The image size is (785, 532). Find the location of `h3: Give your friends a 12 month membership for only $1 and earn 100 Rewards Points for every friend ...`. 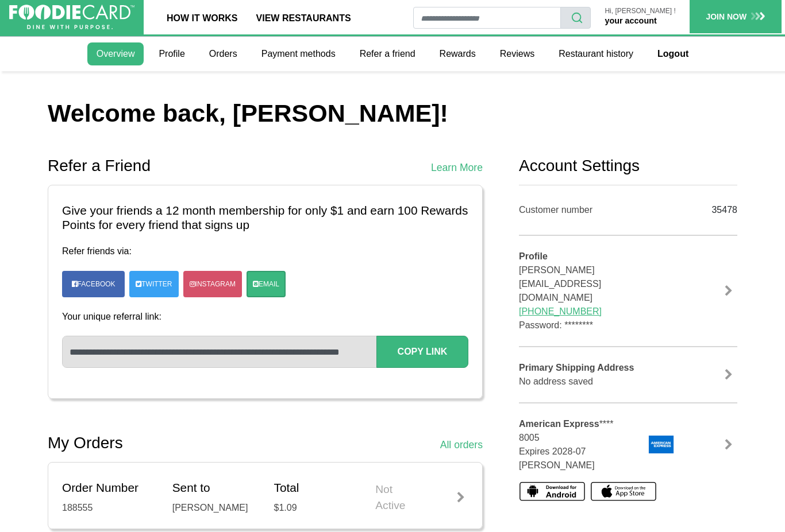

h3: Give your friends a 12 month membership for only $1 and earn 100 Rewards Points for every friend ... is located at coordinates (265, 218).